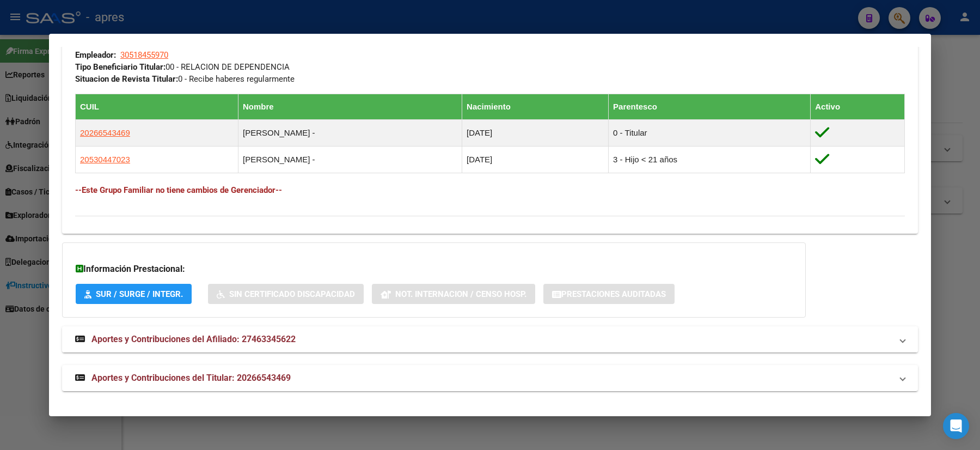 The image size is (980, 450). I want to click on th: Activo, so click(858, 107).